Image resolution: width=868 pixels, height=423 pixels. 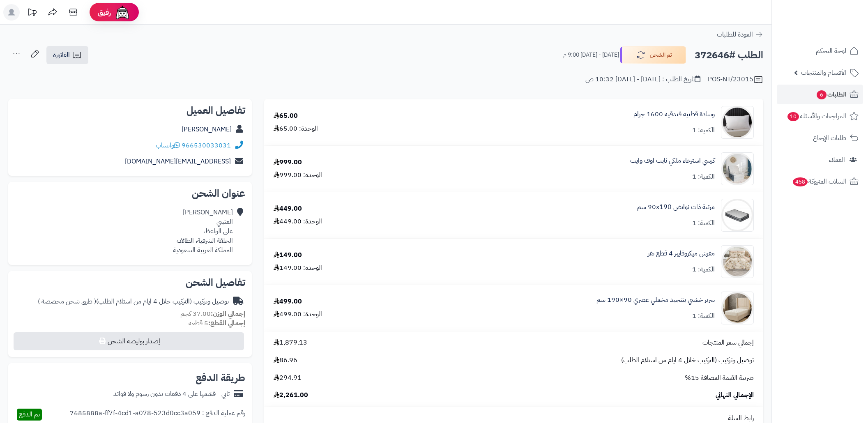 I want to click on span: ضريبة القيمة المضافة 15%, so click(x=719, y=378).